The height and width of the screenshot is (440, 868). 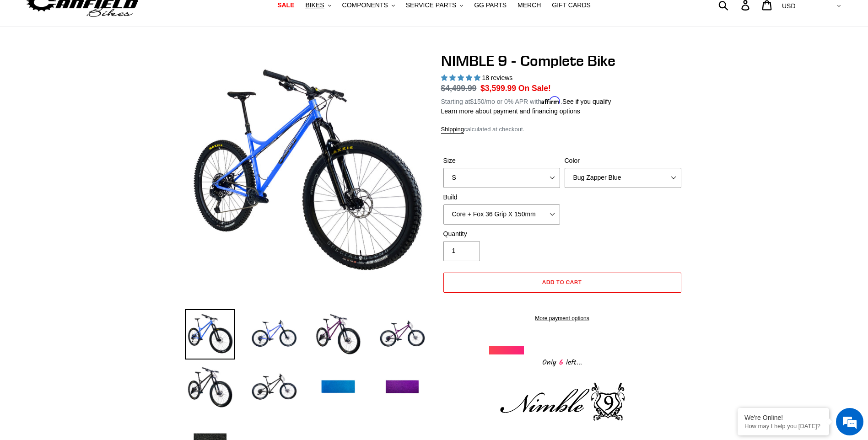 I want to click on p: How may I help you today?, so click(x=783, y=425).